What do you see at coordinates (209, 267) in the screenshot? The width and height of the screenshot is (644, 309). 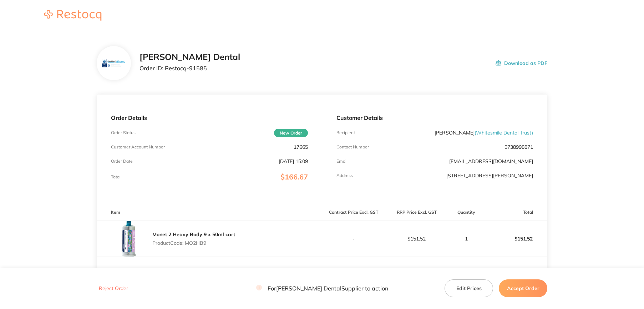 I see `td: Message: -` at bounding box center [209, 267].